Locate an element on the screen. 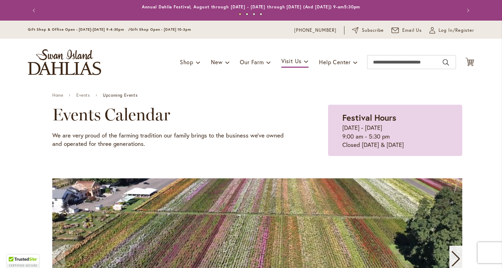 The image size is (502, 268). strong: Festival Hours is located at coordinates (369, 117).